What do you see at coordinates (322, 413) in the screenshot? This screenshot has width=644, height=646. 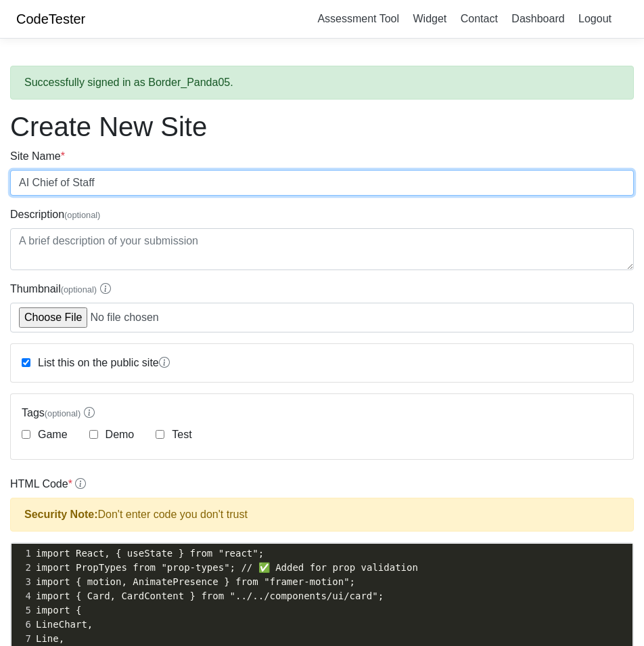 I see `label: Tags` at bounding box center [322, 413].